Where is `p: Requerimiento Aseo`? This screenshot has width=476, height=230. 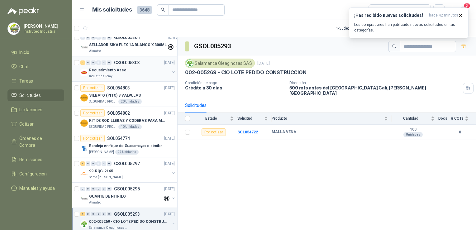 p: Requerimiento Aseo is located at coordinates (108, 70).